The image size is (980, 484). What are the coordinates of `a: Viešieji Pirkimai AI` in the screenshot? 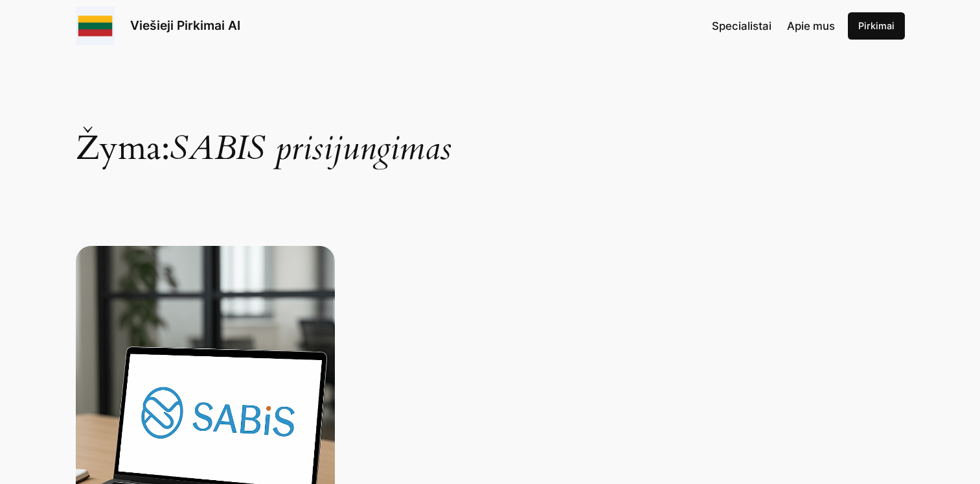 It's located at (185, 26).